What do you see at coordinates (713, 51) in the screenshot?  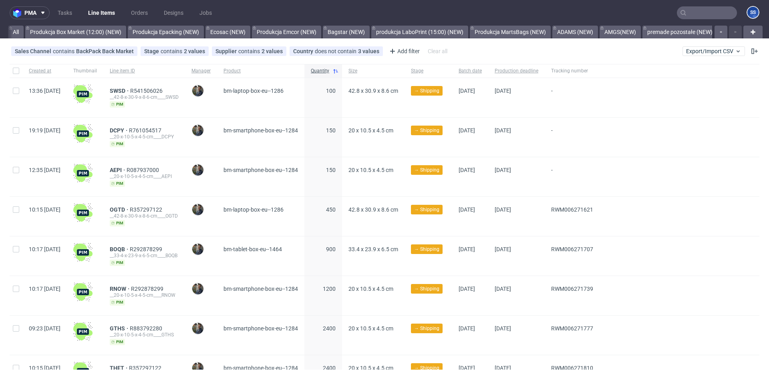 I see `button: Export/Import CSV` at bounding box center [713, 51].